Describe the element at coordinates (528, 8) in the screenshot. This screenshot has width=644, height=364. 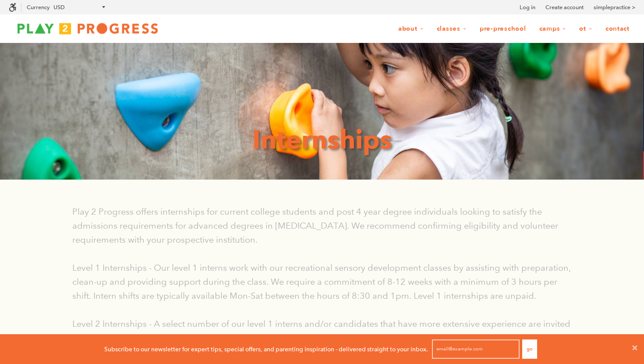
I see `a: Log in` at that location.